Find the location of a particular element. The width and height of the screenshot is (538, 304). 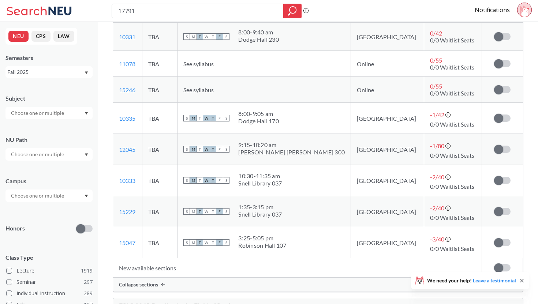

span: -1 / 42 is located at coordinates (437, 114).